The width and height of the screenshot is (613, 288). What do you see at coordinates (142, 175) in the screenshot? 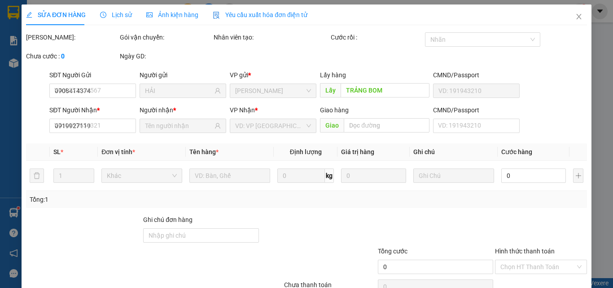
I see `span: Khác` at bounding box center [142, 175].